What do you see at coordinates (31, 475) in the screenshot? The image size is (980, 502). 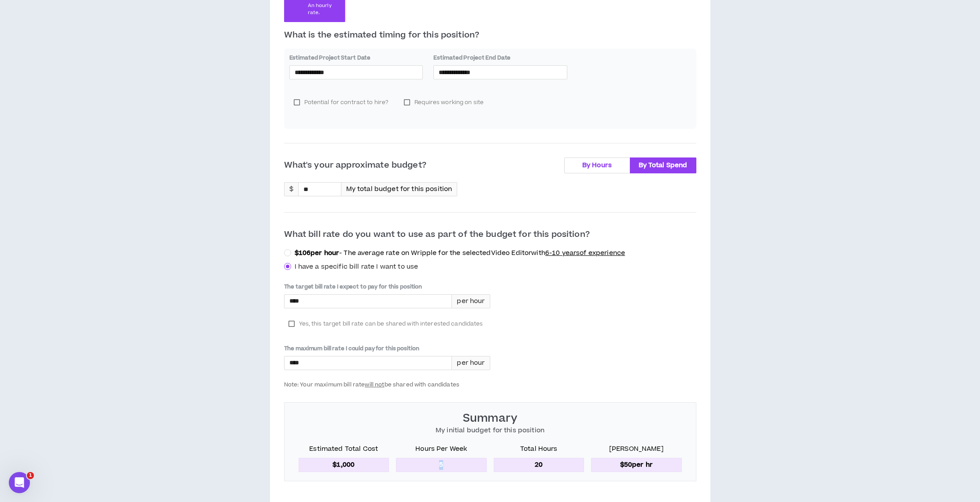 I see `span: 1` at bounding box center [31, 475].